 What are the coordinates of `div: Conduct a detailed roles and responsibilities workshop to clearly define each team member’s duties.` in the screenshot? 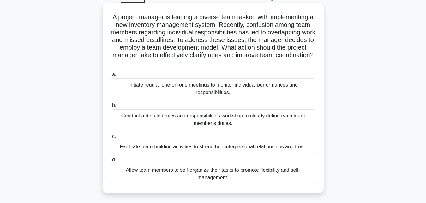 It's located at (213, 120).